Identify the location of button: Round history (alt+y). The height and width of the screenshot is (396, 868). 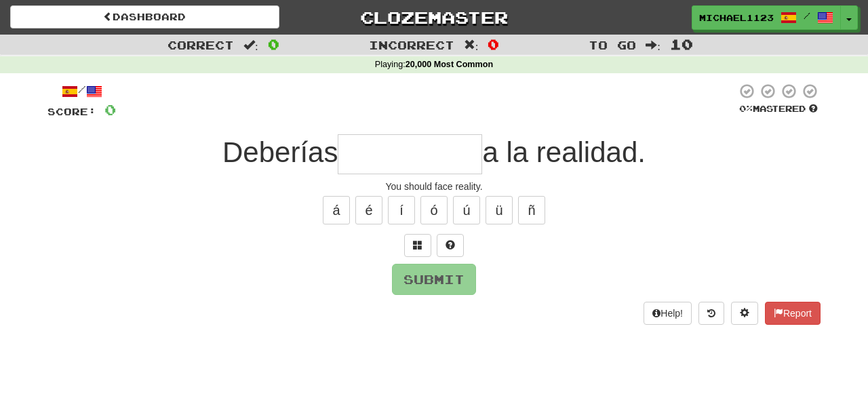
(712, 313).